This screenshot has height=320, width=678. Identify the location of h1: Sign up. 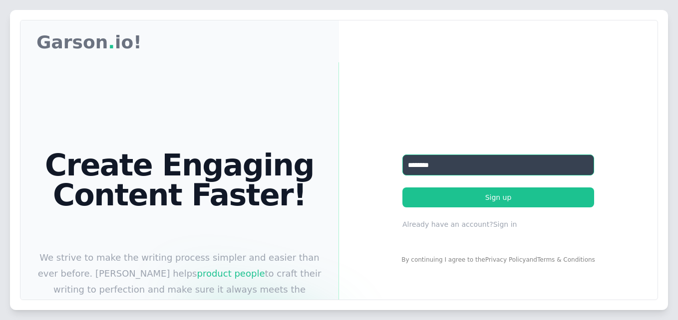
(498, 121).